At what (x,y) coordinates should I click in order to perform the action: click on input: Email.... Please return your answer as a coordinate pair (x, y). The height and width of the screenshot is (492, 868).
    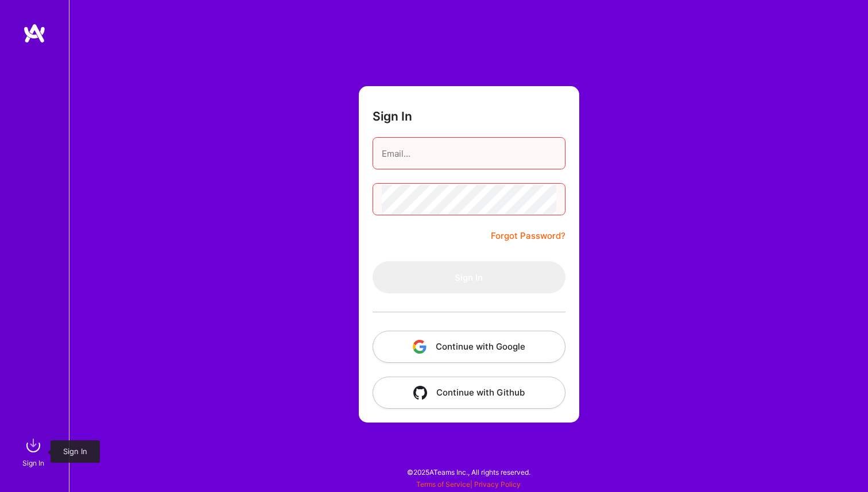
    Looking at the image, I should click on (469, 153).